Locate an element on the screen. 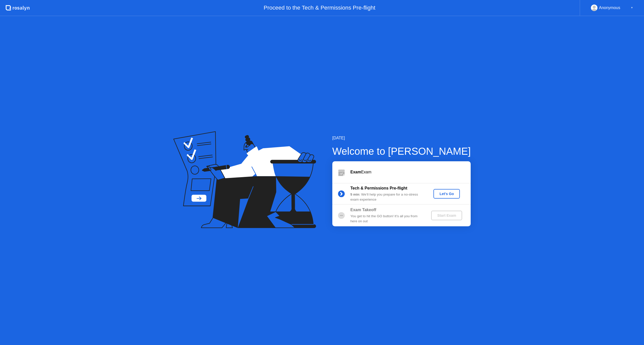  div: Start Exam is located at coordinates (447, 215).